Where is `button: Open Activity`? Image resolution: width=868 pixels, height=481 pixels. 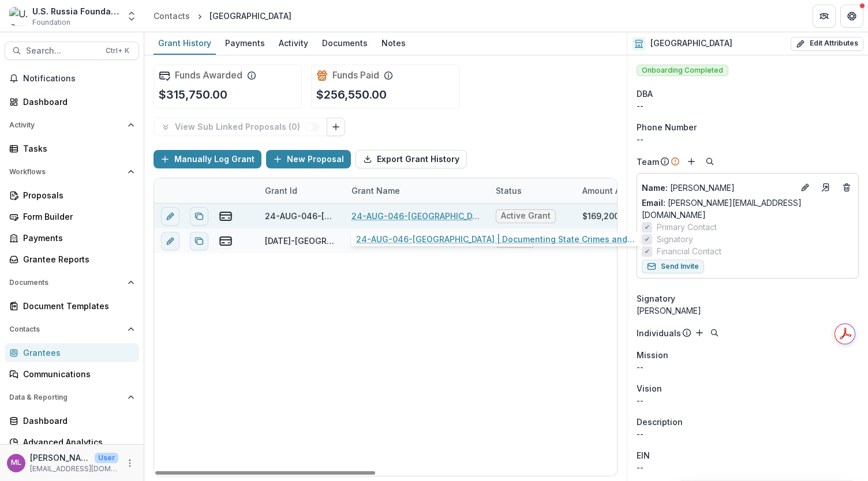
button: Open Activity is located at coordinates (71, 125).